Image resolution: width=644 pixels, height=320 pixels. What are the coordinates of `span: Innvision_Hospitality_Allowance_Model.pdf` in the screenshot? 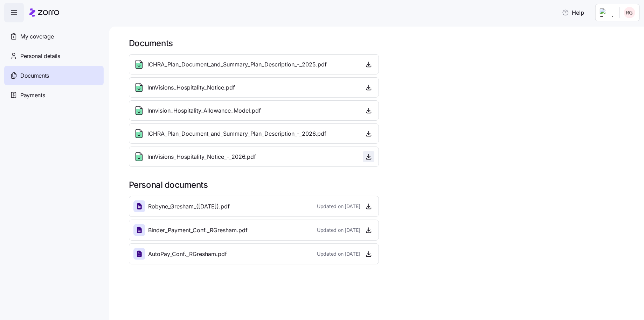 It's located at (204, 111).